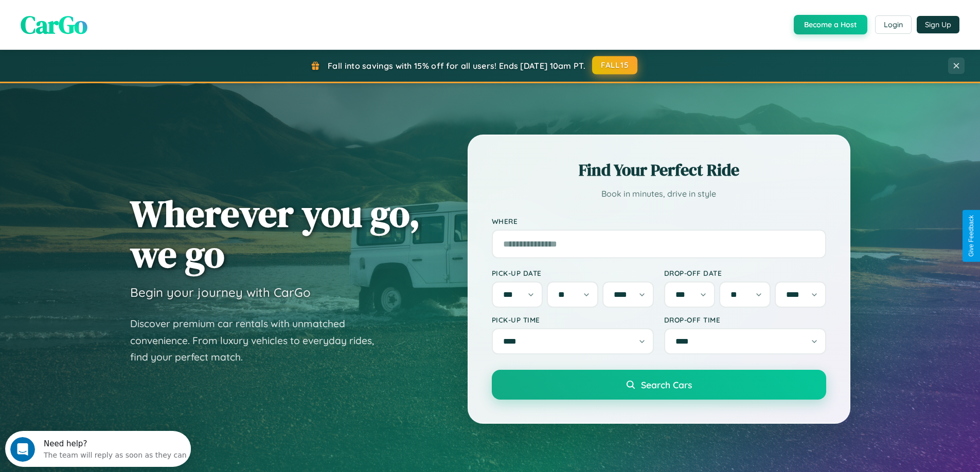 Image resolution: width=980 pixels, height=472 pixels. What do you see at coordinates (573, 273) in the screenshot?
I see `label: Pick-up Date` at bounding box center [573, 273].